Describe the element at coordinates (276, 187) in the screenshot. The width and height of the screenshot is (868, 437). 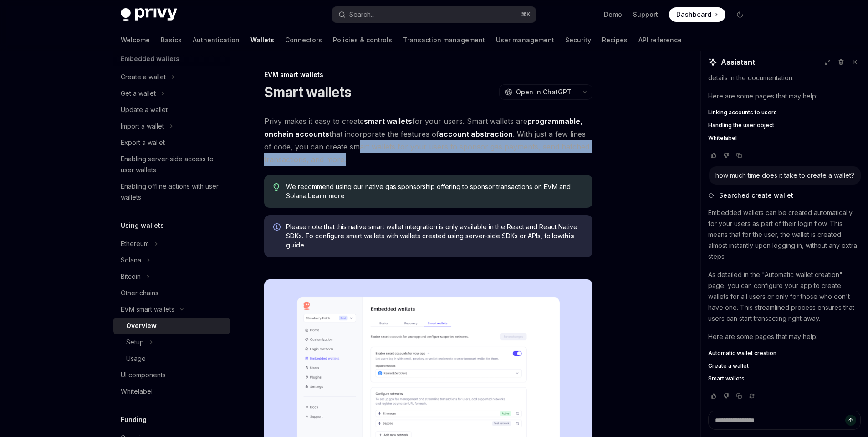
I see `svg: Tip` at that location.